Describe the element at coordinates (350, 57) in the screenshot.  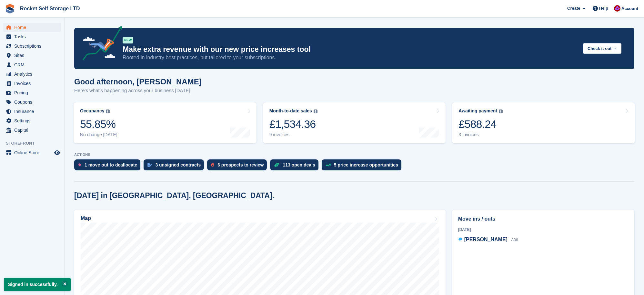
I see `p: Rooted in industry best practices, but tailored to your subscriptions.` at that location.